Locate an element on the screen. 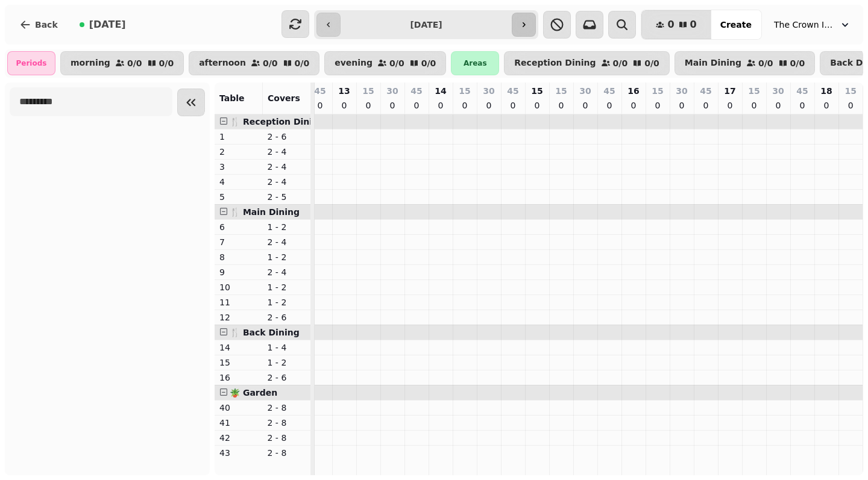  button: Back is located at coordinates (39, 25).